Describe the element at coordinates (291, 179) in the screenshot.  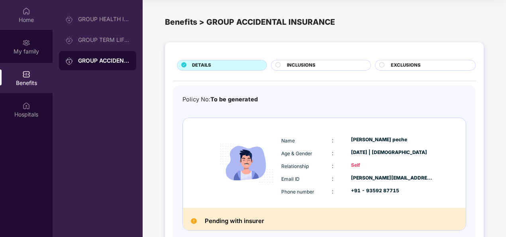
I see `span: Email ID` at that location.